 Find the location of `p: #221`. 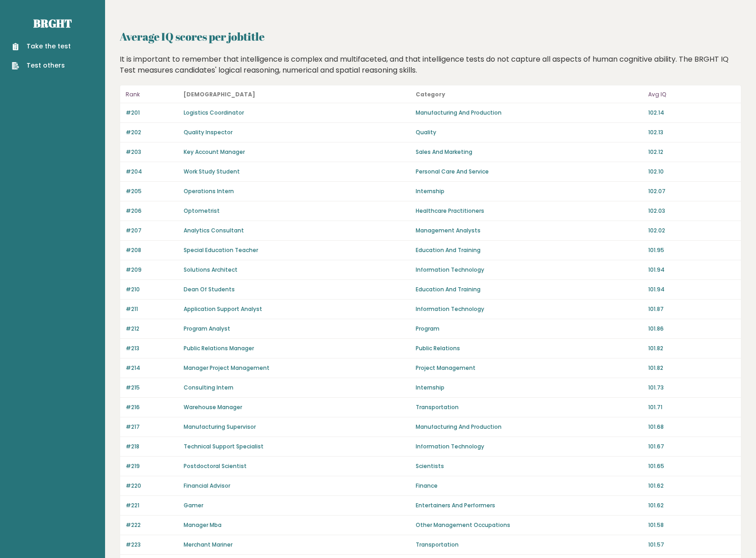

p: #221 is located at coordinates (152, 505).